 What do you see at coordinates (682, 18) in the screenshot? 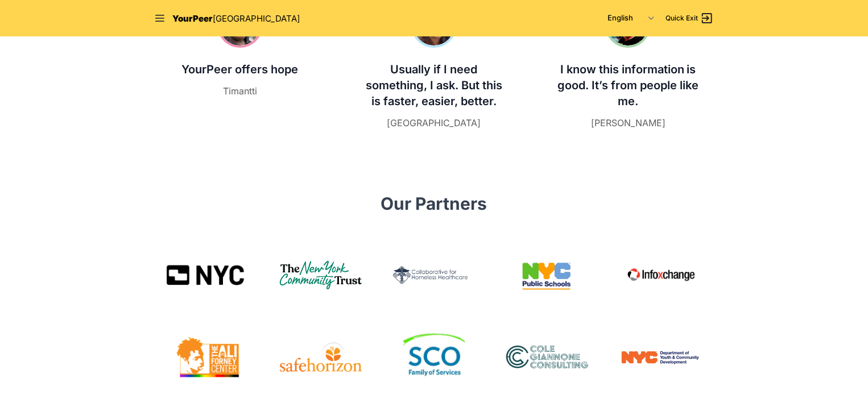
I see `span: Quick Exit` at bounding box center [682, 18].